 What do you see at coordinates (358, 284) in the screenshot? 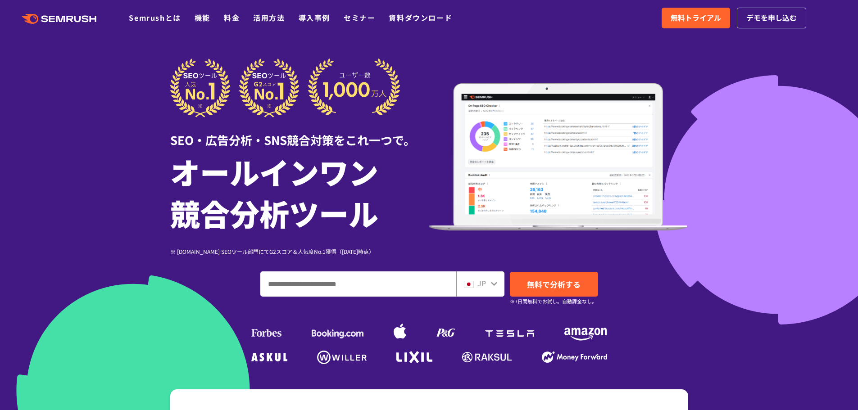
I see `input: ドメイン、キーワードまたはURLを入力してください` at bounding box center [358, 284].